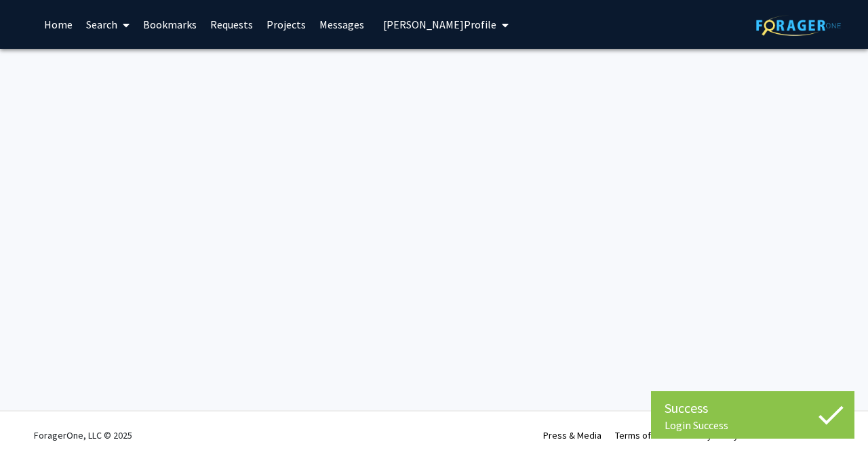 The height and width of the screenshot is (459, 868). I want to click on div: Success, so click(752, 408).